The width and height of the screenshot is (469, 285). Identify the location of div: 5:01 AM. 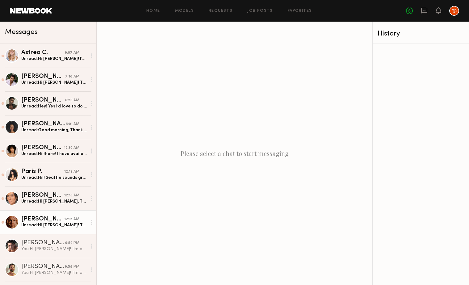
(73, 124).